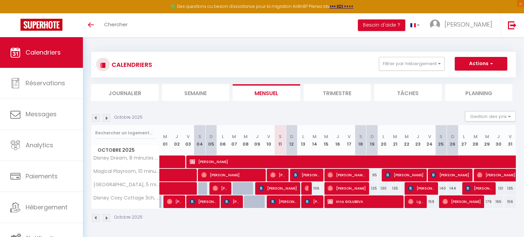 The height and width of the screenshot is (237, 524). I want to click on div: 144, so click(453, 188).